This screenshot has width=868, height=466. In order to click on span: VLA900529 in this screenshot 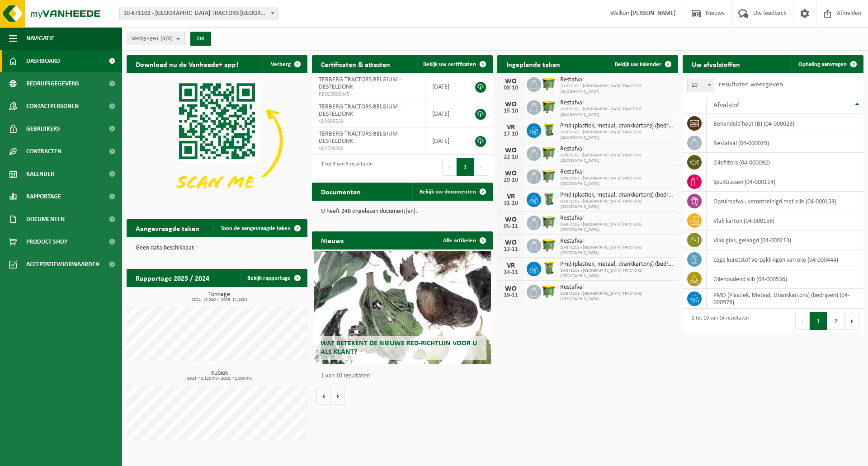, I will do `click(368, 122)`.